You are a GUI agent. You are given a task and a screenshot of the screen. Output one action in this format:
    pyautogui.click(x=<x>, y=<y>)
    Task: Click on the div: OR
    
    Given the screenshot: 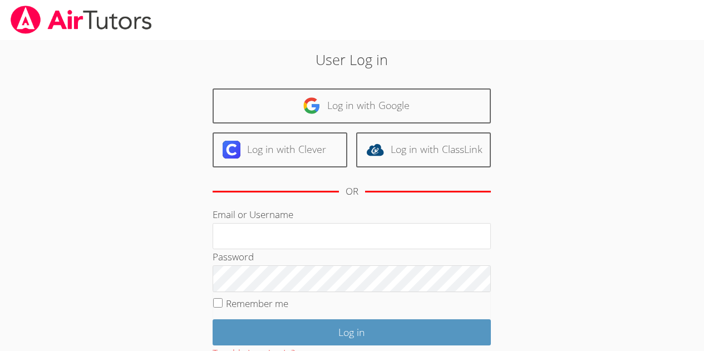 What is the action you would take?
    pyautogui.click(x=352, y=191)
    